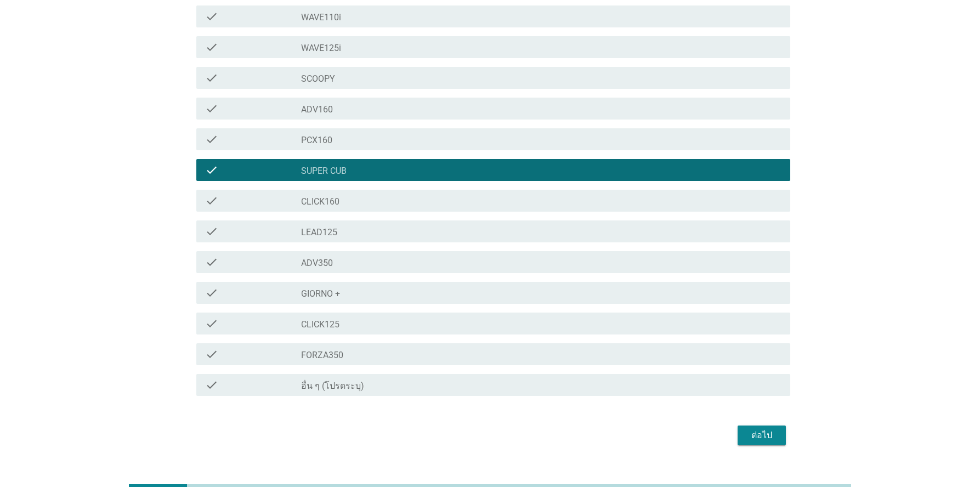 The width and height of the screenshot is (980, 499). I want to click on label: CLICK125, so click(320, 325).